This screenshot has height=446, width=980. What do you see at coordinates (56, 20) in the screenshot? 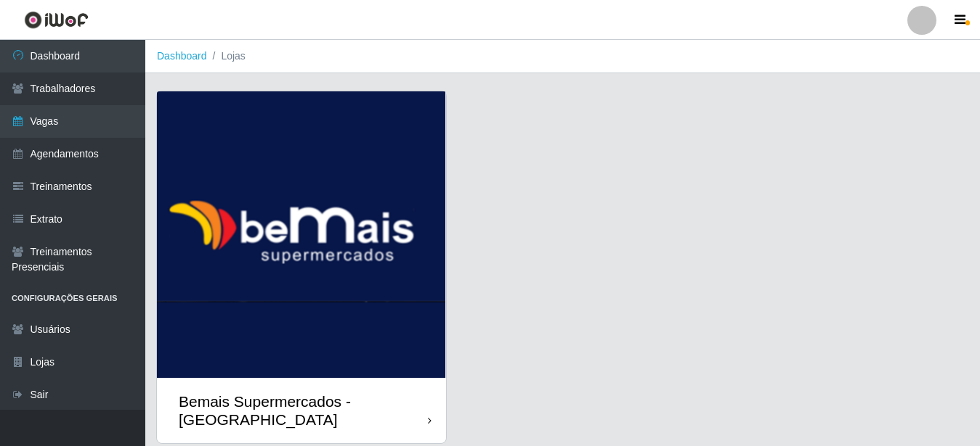
I see `img: CoreUI Logo` at bounding box center [56, 20].